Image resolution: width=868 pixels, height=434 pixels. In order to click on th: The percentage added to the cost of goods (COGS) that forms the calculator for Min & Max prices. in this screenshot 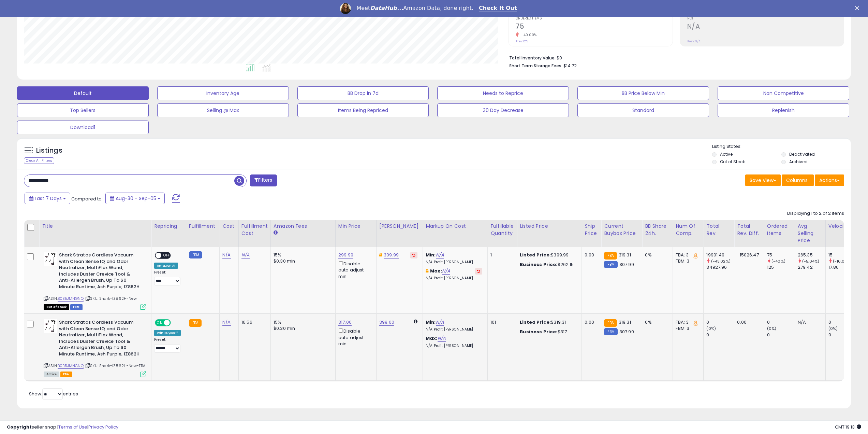, I will do `click(456, 233)`.